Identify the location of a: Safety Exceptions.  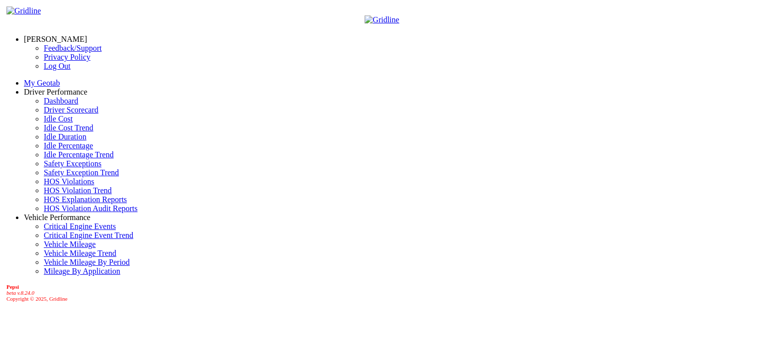
(73, 163).